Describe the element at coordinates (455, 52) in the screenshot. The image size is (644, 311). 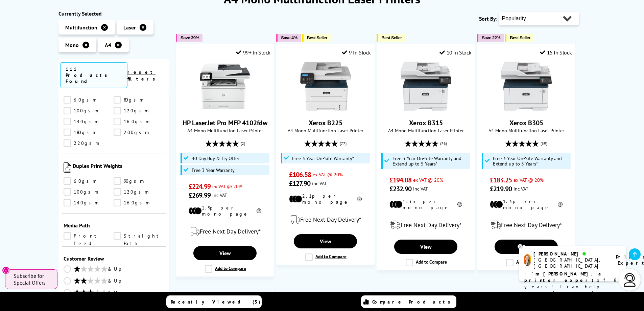
I see `div: 10 In Stock` at that location.